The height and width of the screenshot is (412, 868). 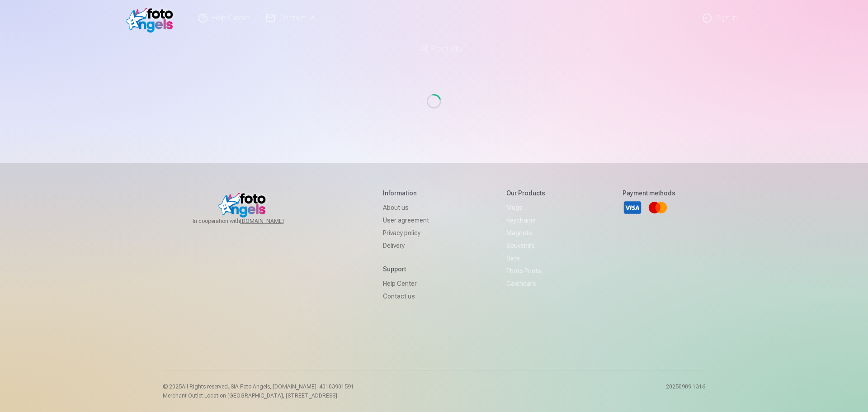 I want to click on a: Sets, so click(x=526, y=258).